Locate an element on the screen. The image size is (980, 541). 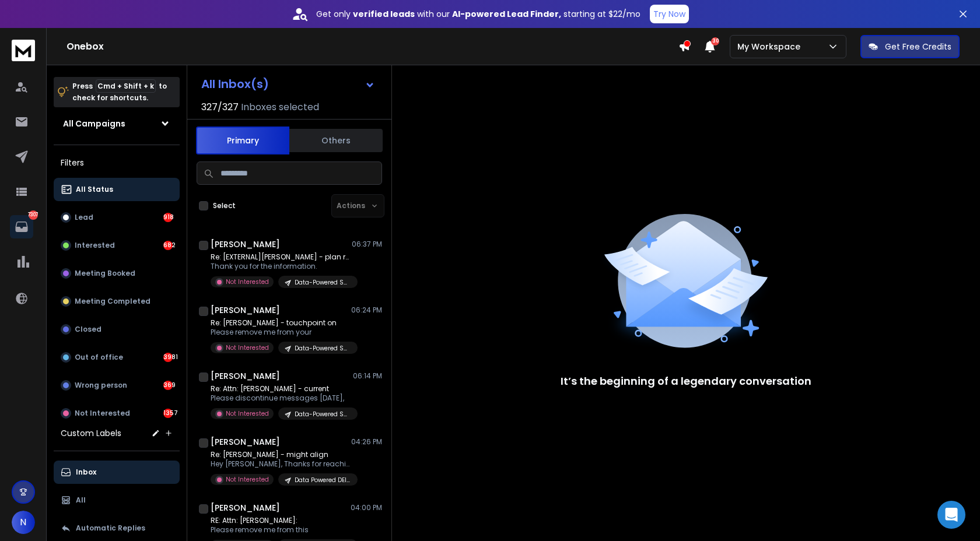
strong: verified leads is located at coordinates (384, 14).